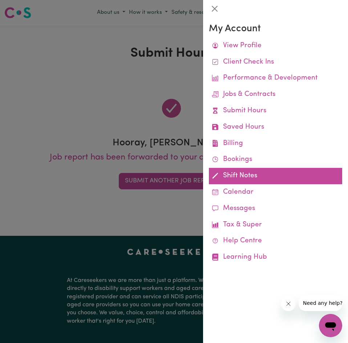 This screenshot has width=348, height=343. I want to click on a: Help Centre, so click(276, 241).